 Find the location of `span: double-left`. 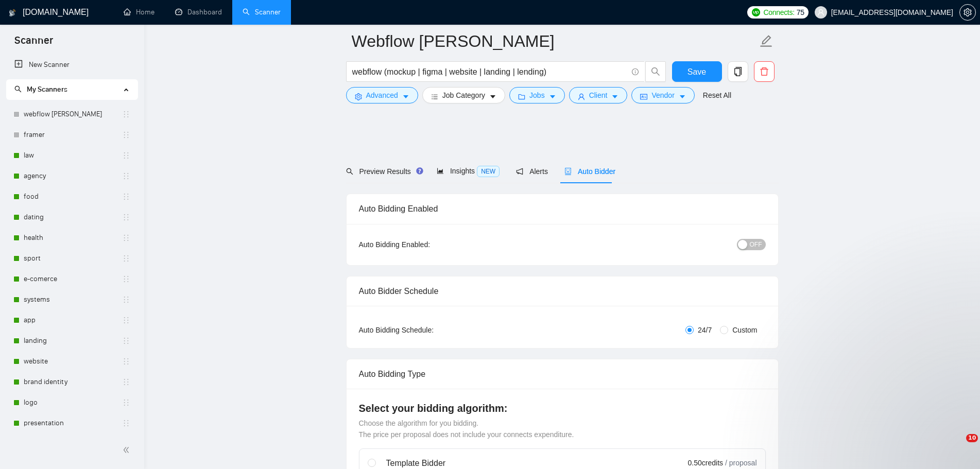

span: double-left is located at coordinates (128, 450).